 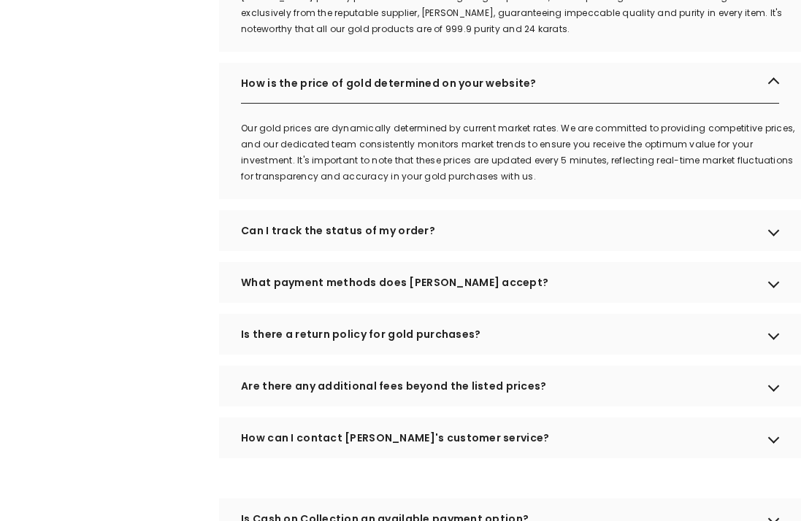 What do you see at coordinates (510, 386) in the screenshot?
I see `div: Are there any additional fees beyond the listed prices?` at bounding box center [510, 386].